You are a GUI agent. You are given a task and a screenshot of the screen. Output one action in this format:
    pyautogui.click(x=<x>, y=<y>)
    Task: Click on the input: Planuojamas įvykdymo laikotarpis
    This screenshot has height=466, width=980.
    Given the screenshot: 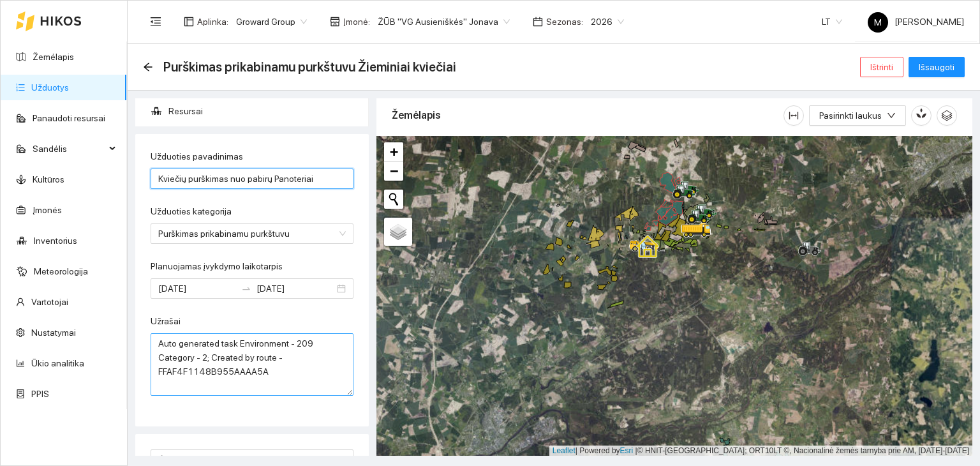 What is the action you would take?
    pyautogui.click(x=197, y=288)
    